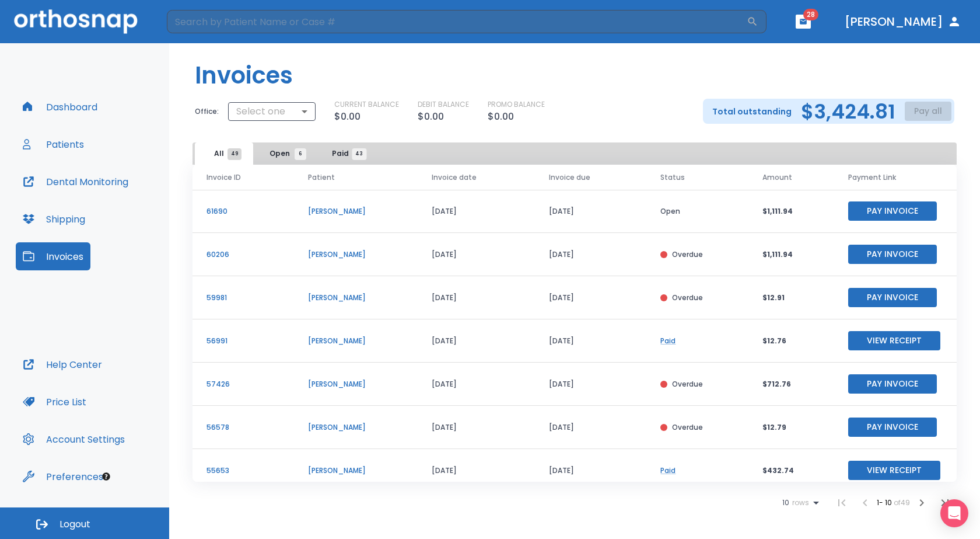 The width and height of the screenshot is (980, 539). What do you see at coordinates (902, 502) in the screenshot?
I see `span: of 49` at bounding box center [902, 502].